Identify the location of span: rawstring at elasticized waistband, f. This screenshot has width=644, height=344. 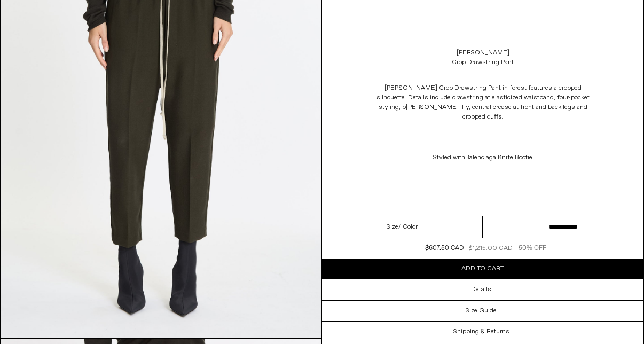
(508, 97).